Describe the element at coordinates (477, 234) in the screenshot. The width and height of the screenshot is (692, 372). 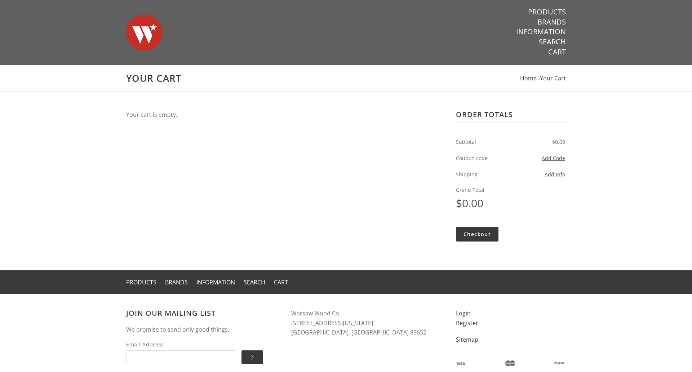
I see `a: Checkout` at that location.